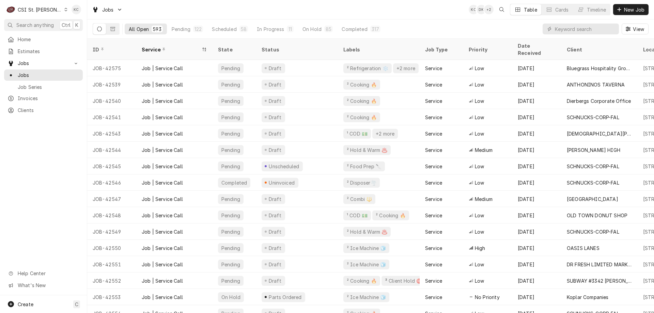 Image resolution: width=654 pixels, height=313 pixels. Describe the element at coordinates (112, 281) in the screenshot. I see `div: JOB-42552` at that location.